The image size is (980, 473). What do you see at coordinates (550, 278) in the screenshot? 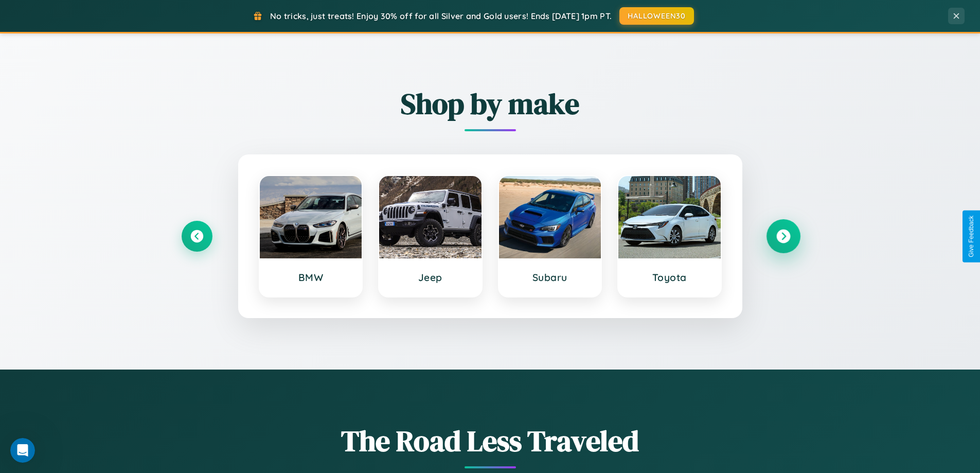
I see `h3: Subaru` at bounding box center [550, 278].